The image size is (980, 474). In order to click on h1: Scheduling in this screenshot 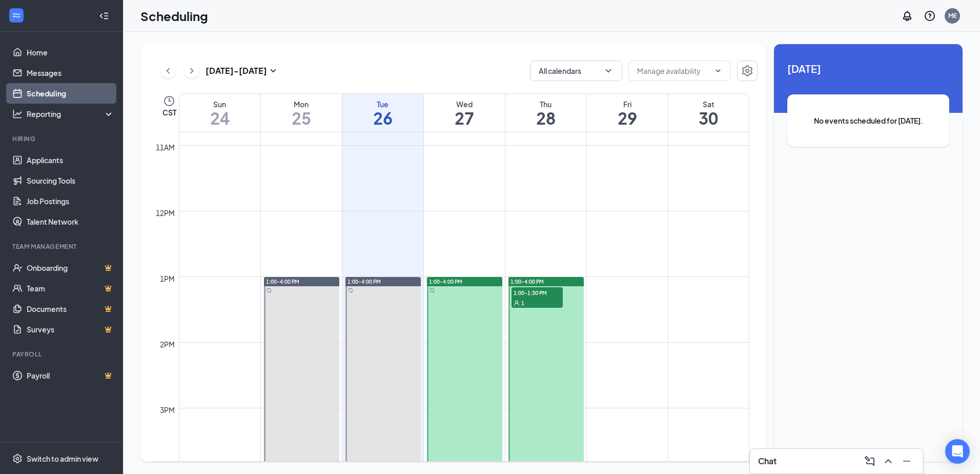, I will do `click(174, 16)`.